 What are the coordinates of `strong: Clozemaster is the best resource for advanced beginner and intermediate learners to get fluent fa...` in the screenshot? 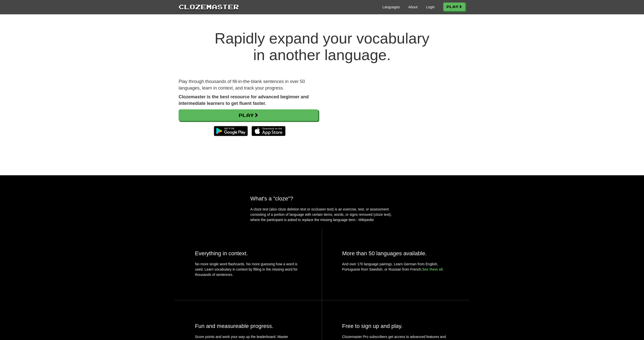 It's located at (244, 100).